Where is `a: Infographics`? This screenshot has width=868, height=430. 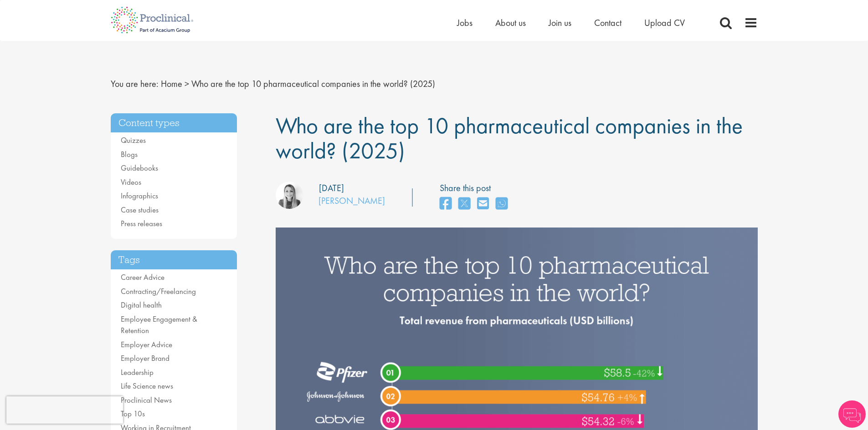 a: Infographics is located at coordinates (139, 196).